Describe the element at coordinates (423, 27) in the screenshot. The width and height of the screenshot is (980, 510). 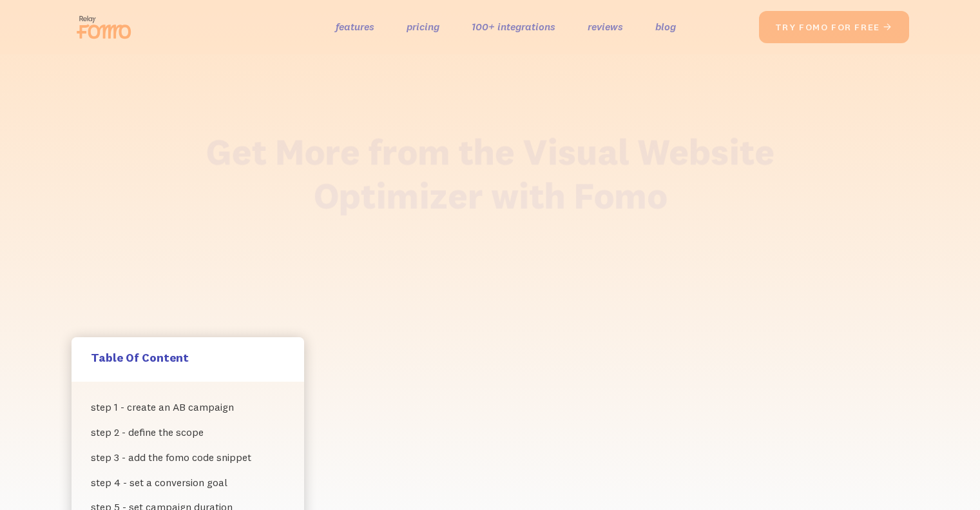
I see `a: pricing` at that location.